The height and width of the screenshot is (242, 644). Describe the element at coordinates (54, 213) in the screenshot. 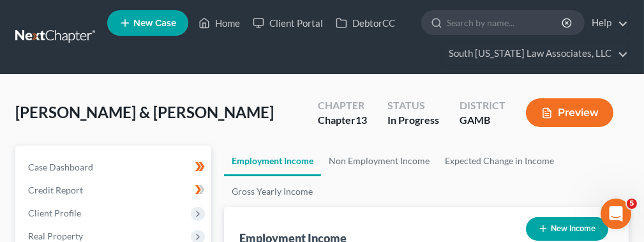

I see `span: Client Profile` at that location.